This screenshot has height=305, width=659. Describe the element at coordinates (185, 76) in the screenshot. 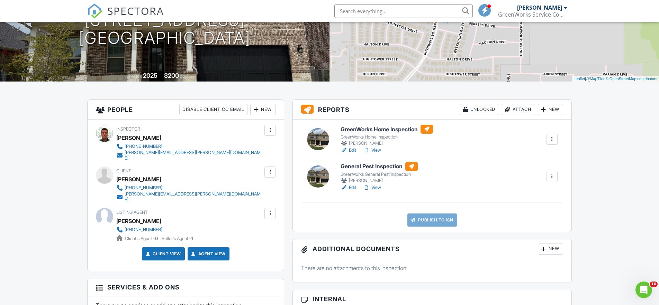

I see `span: sq. ft.` at that location.